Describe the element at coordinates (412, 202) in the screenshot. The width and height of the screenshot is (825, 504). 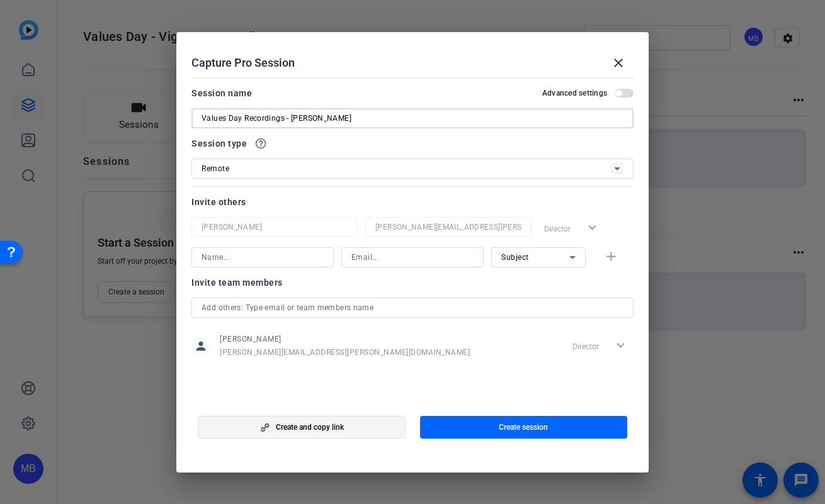
I see `div: Invite others` at that location.